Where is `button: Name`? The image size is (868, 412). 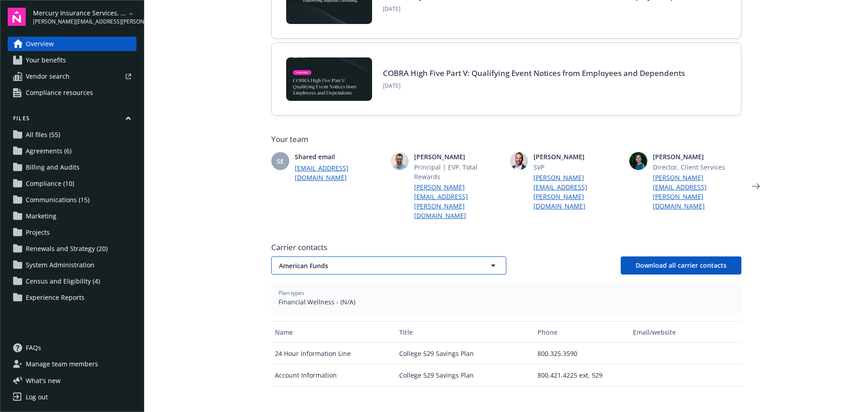
button: Name is located at coordinates (333, 332).